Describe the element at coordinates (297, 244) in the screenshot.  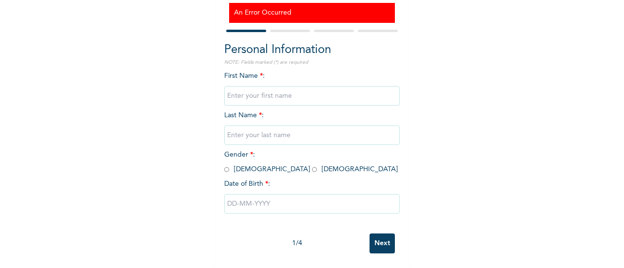
I see `div: 1 / 4` at that location.